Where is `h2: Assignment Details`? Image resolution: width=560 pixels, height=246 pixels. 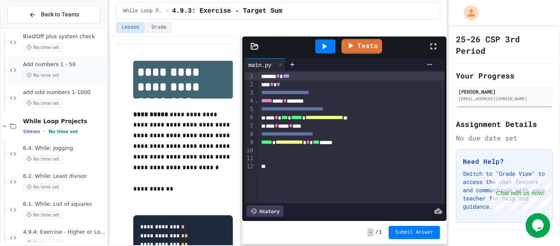 h2: Assignment Details is located at coordinates (505, 124).